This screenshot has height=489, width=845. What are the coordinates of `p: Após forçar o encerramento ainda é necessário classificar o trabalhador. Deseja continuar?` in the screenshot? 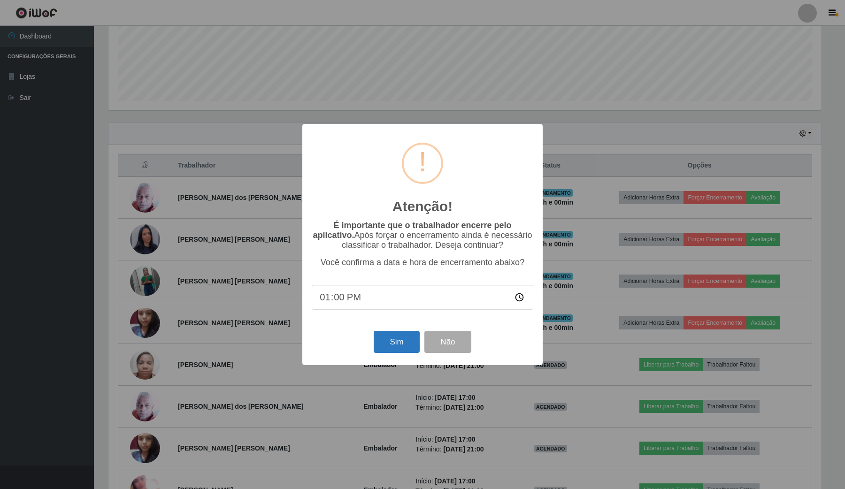 It's located at (423, 235).